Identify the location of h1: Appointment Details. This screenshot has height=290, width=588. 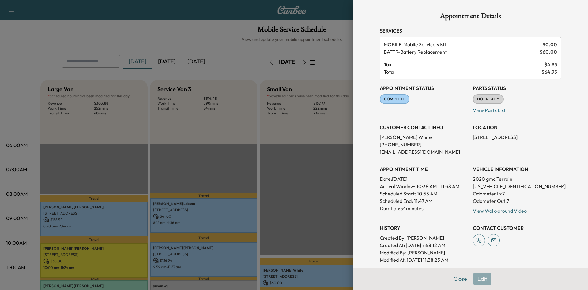
(471, 17).